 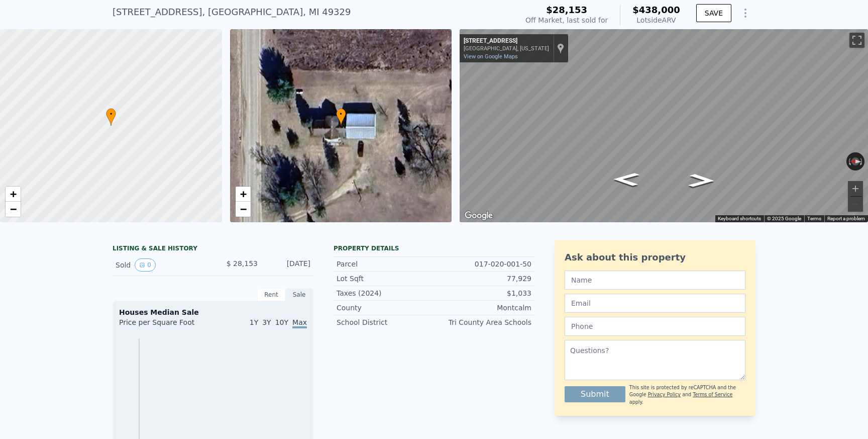 I want to click on input: Name, so click(x=655, y=280).